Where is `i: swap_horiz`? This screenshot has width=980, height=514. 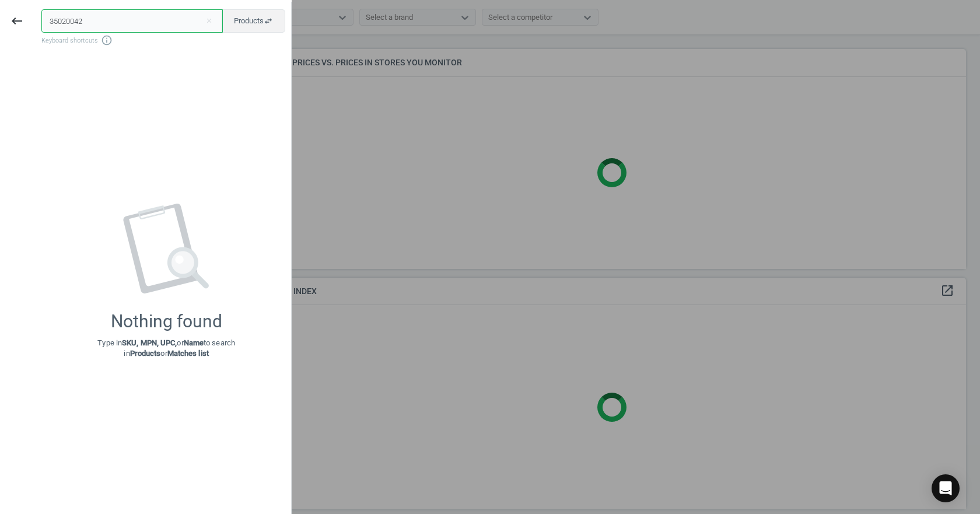
i: swap_horiz is located at coordinates (268, 21).